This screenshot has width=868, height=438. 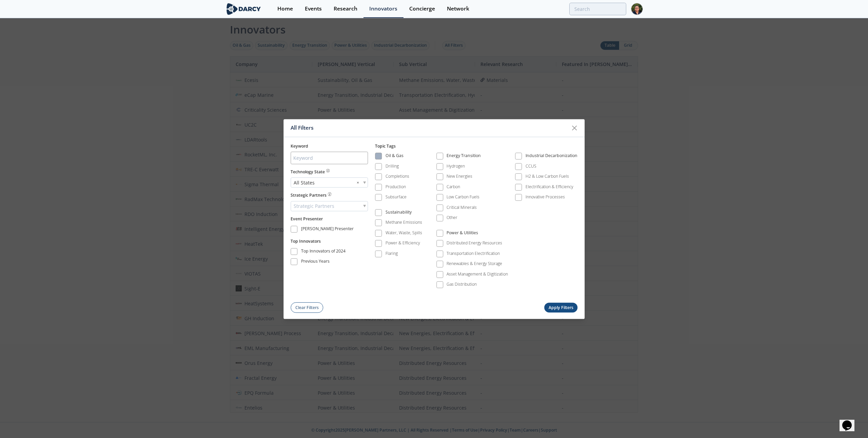 What do you see at coordinates (398, 214) in the screenshot?
I see `div: Sustainability` at bounding box center [398, 214].